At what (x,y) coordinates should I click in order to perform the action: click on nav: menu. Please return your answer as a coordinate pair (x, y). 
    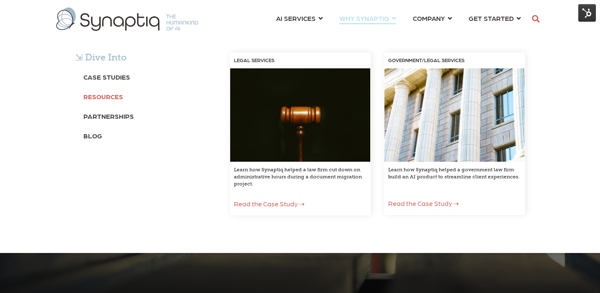
    Looking at the image, I should click on (398, 19).